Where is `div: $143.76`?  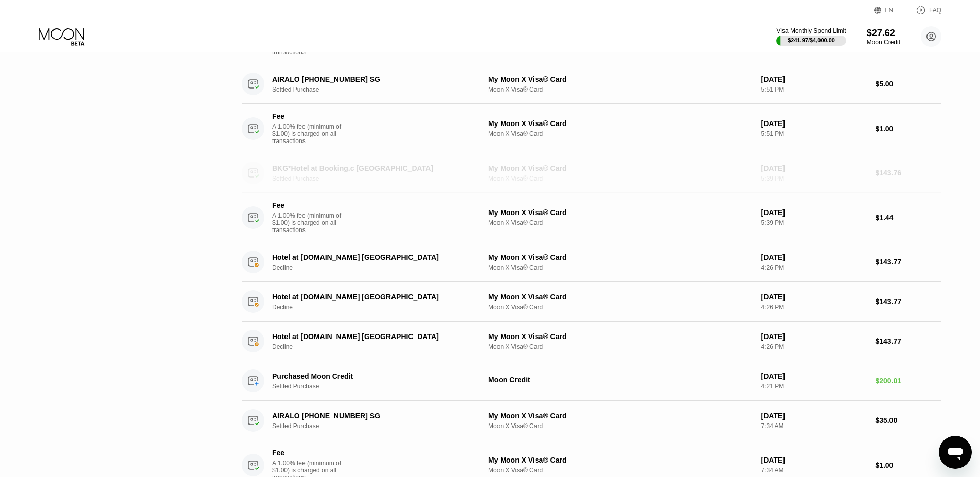 div: $143.76 is located at coordinates (908, 172).